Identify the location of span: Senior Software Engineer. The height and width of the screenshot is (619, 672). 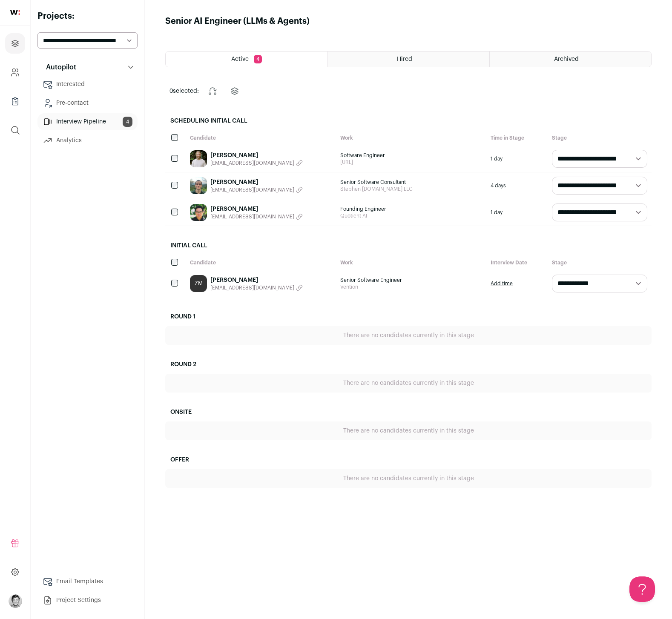
(411, 280).